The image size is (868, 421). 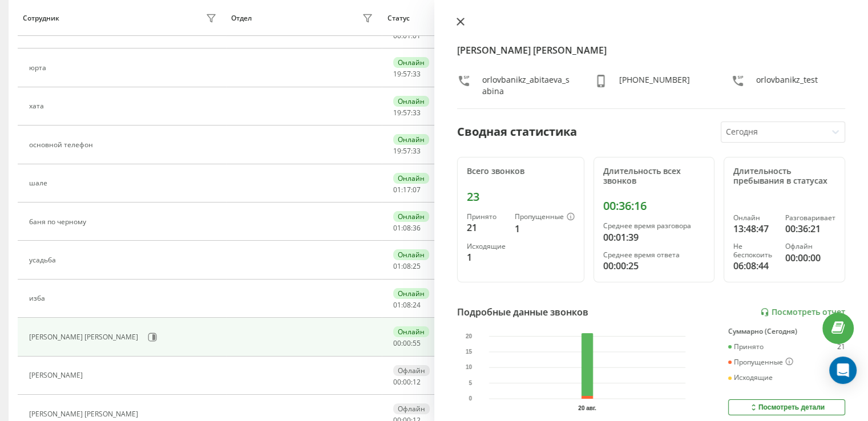 What do you see at coordinates (41, 18) in the screenshot?
I see `div: Сотрудник` at bounding box center [41, 18].